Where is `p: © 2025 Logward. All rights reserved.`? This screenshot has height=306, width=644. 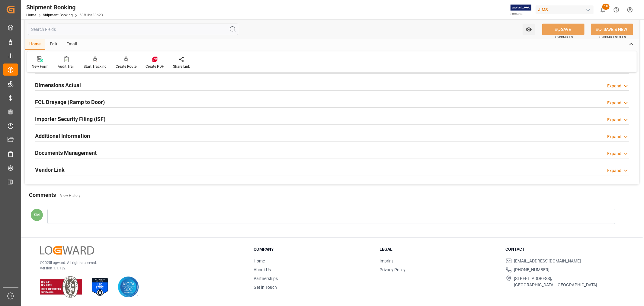 p: © 2025 Logward. All rights reserved. is located at coordinates (139, 263).